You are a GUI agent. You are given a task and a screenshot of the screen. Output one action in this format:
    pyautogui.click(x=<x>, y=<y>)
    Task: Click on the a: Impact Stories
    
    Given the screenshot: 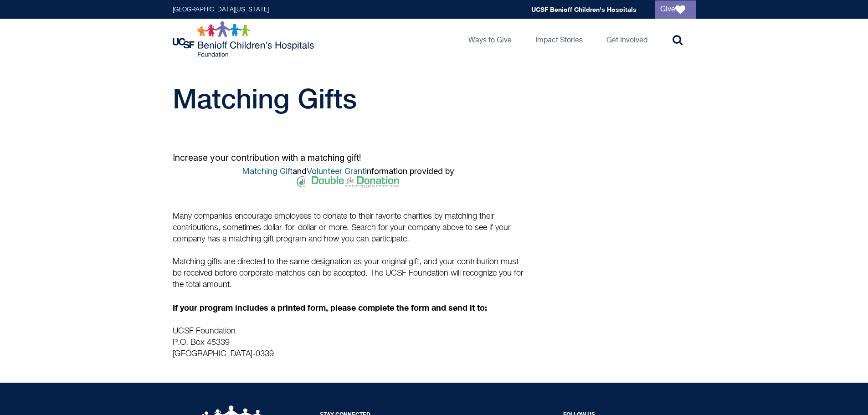 What is the action you would take?
    pyautogui.click(x=559, y=39)
    